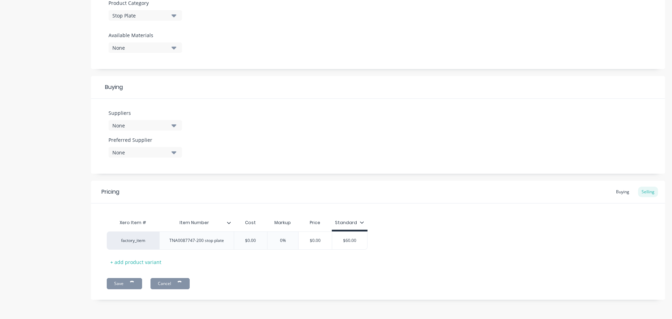 This screenshot has width=672, height=319. What do you see at coordinates (237, 241) in the screenshot?
I see `div: factory_itemTNA0087747-200 stop plate$0.000%$0.00$60.00` at bounding box center [237, 241].